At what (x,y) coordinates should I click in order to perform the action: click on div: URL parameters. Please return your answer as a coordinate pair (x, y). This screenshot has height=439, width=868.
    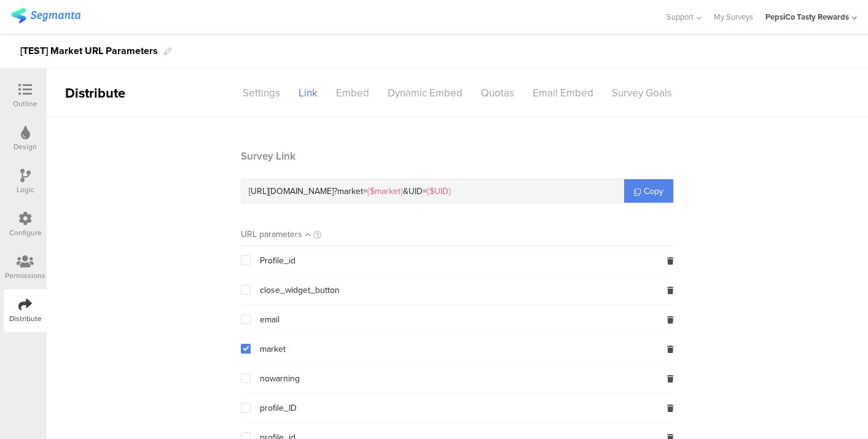
    Looking at the image, I should click on (272, 234).